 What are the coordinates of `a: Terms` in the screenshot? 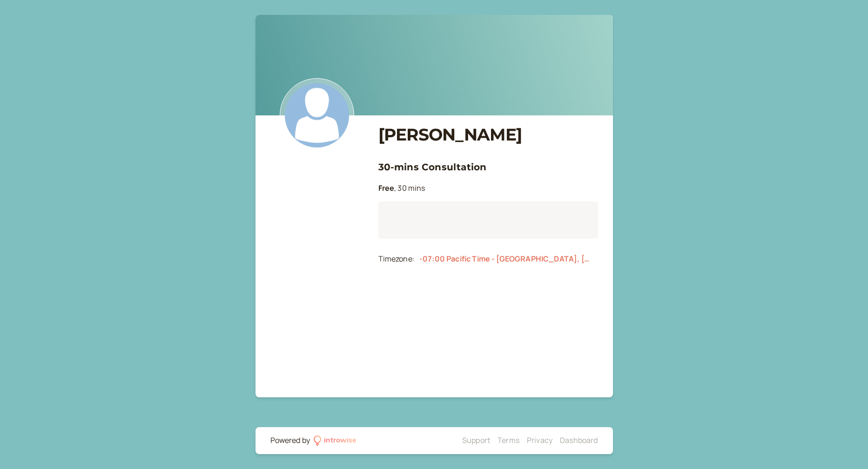 It's located at (508, 440).